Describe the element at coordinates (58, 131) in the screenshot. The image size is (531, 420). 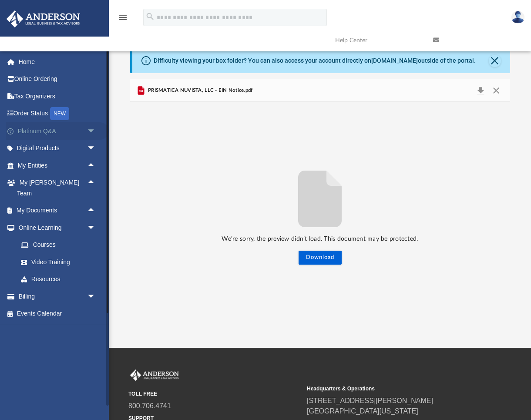
I see `a: Platinum Q&Aarrow_drop_down` at that location.